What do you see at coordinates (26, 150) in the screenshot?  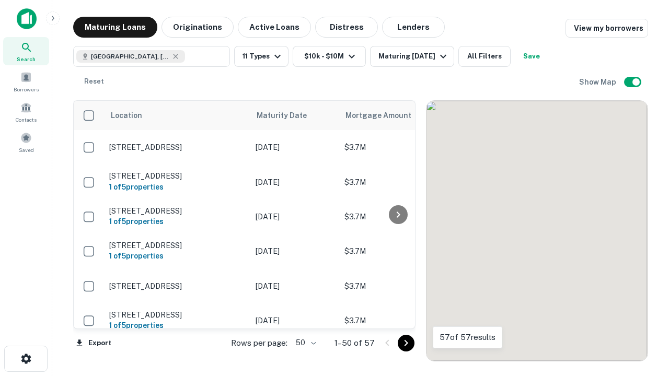 I see `span: Saved` at bounding box center [26, 150].